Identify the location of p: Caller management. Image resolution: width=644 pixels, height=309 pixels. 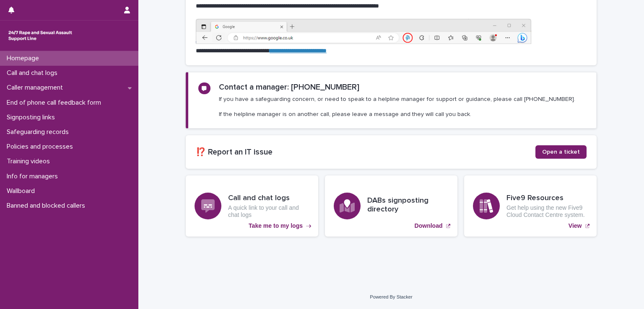
(37, 87).